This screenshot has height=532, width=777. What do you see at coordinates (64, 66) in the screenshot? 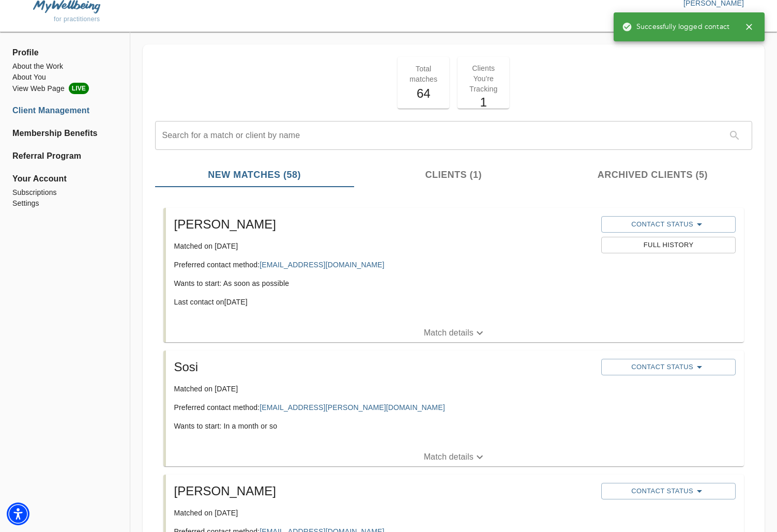
I see `li: About the Work` at bounding box center [64, 66].